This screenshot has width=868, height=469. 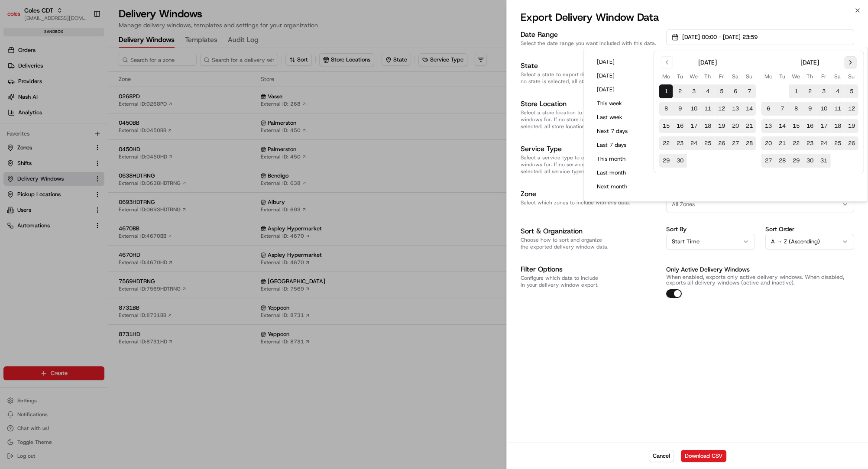 I want to click on p: Select a service type to export delivery windows for. If no service type is selected, all service..., so click(x=590, y=165).